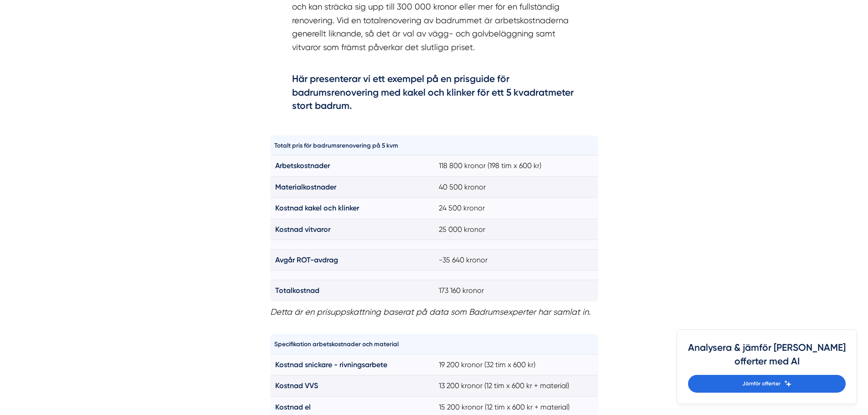 The height and width of the screenshot is (415, 868). What do you see at coordinates (352, 145) in the screenshot?
I see `th: Totalt pris för badrumsrenovering på 5 kvm` at bounding box center [352, 145].